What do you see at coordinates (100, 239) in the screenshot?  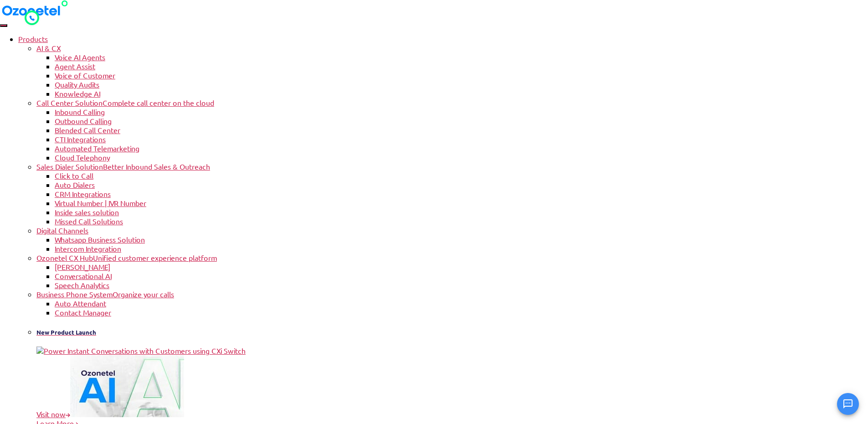 I see `a: Whatsapp Business Solution` at bounding box center [100, 239].